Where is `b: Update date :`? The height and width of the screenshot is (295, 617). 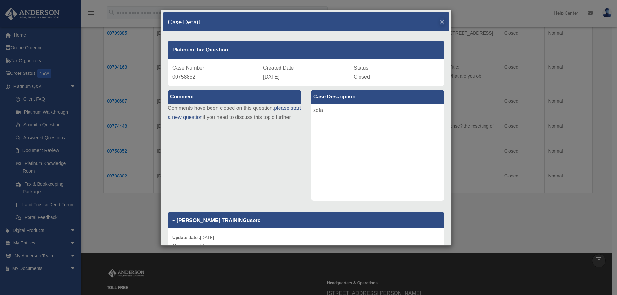
b: Update date : is located at coordinates (186, 237).